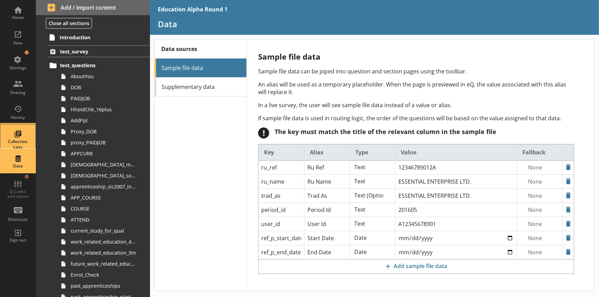  What do you see at coordinates (104, 264) in the screenshot?
I see `a: future_work_related_education_3m` at bounding box center [104, 264].